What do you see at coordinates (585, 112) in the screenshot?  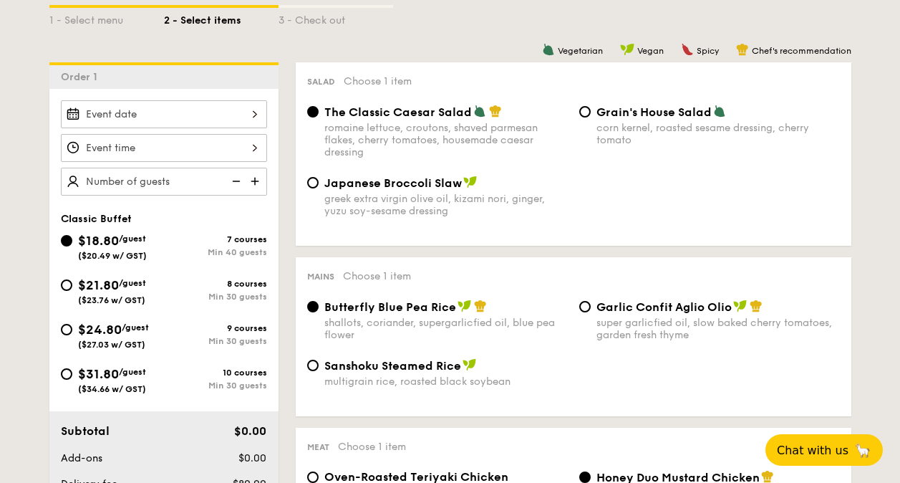 I see `input: Grain's House Saladcorn kernel, roasted sesame dressing, cherry tomato` at bounding box center [585, 112].